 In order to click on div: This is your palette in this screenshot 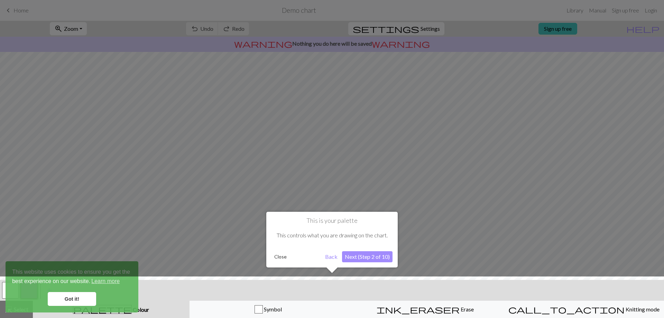, I will do `click(332, 239)`.